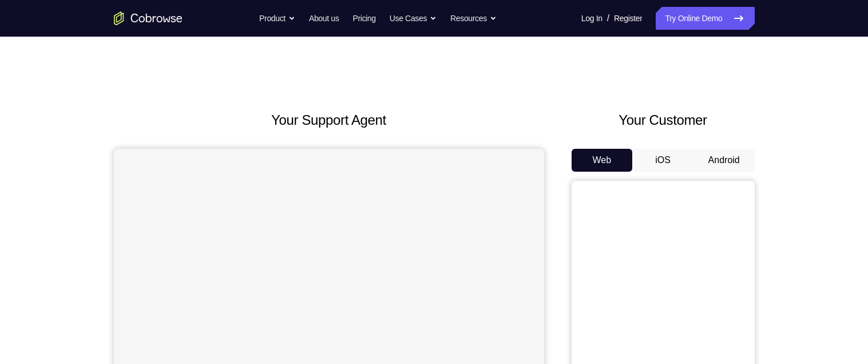 The width and height of the screenshot is (868, 364). I want to click on a: Try Online Demo, so click(705, 18).